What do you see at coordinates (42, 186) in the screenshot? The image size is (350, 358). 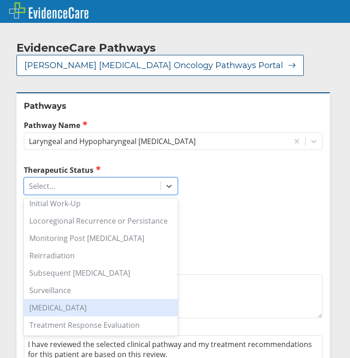 I see `div: Select...` at bounding box center [42, 186].